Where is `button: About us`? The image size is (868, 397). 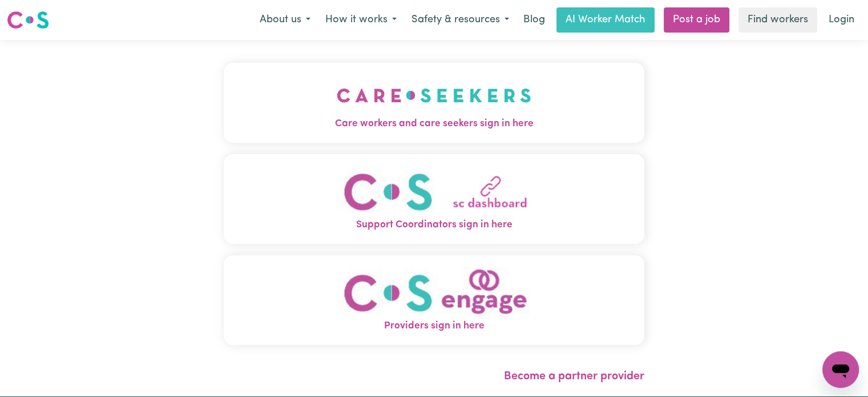
button: About us is located at coordinates (285, 20).